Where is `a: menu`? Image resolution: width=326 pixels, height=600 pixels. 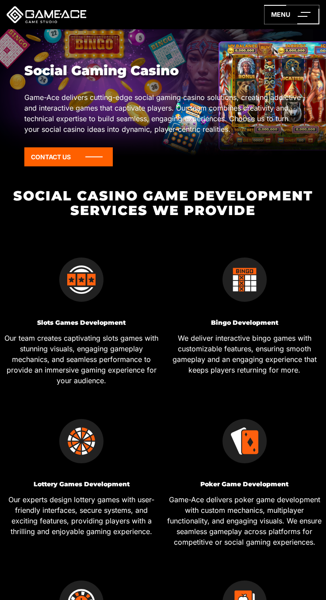
a: menu is located at coordinates (292, 15).